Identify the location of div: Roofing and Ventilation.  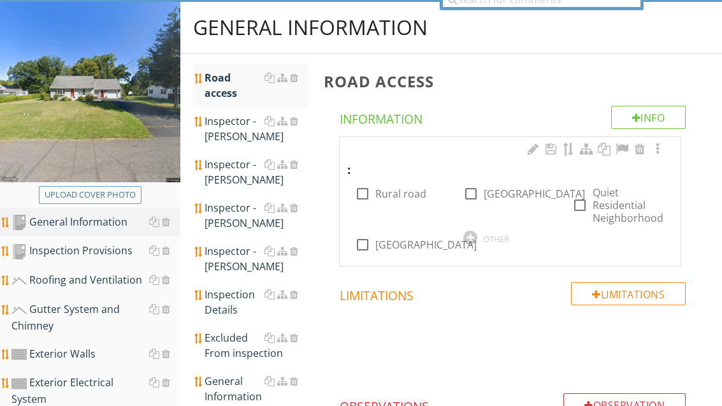
(96, 281).